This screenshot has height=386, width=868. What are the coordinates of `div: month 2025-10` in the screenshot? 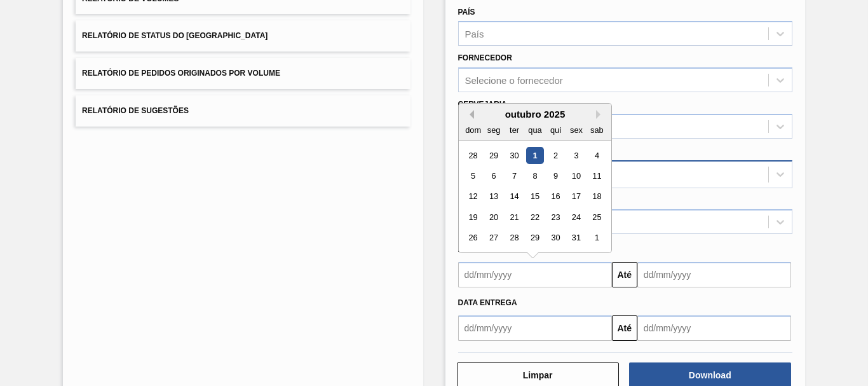 It's located at (534, 197).